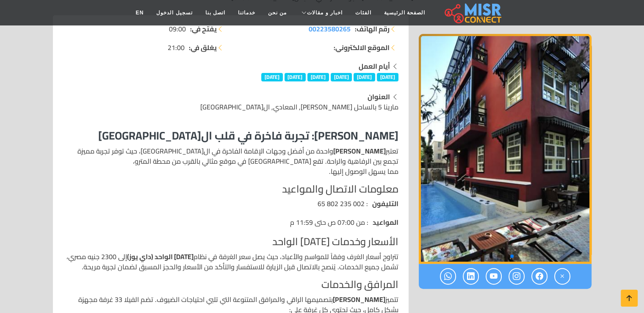 The width and height of the screenshot is (644, 313). Describe the element at coordinates (373, 29) in the screenshot. I see `strong: رقم الهاتف:` at that location.